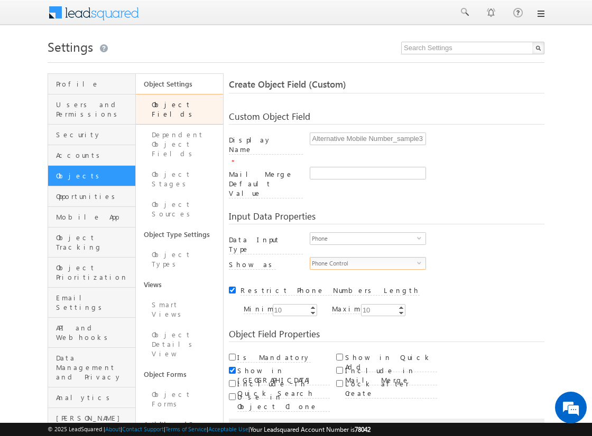 Image resolution: width=592 pixels, height=436 pixels. Describe the element at coordinates (362, 429) in the screenshot. I see `span: 78042` at that location.